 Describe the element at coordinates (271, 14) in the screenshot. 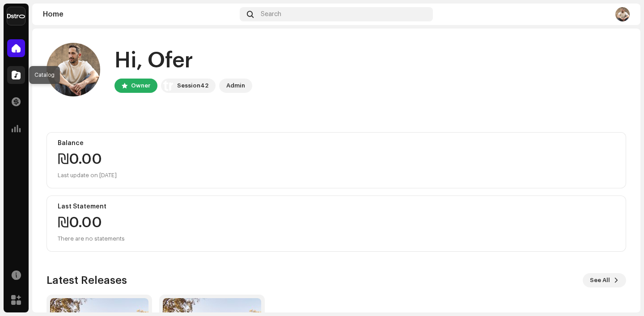

I see `span: Search` at that location.